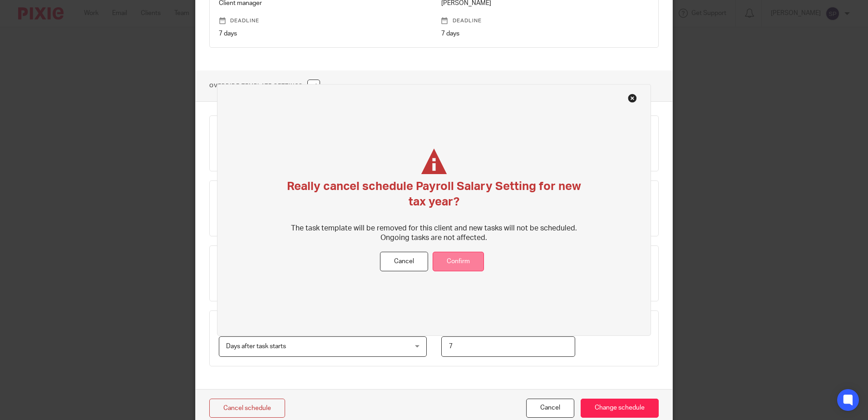 The height and width of the screenshot is (420, 868). What do you see at coordinates (256, 346) in the screenshot?
I see `span: Days after task starts` at bounding box center [256, 346].